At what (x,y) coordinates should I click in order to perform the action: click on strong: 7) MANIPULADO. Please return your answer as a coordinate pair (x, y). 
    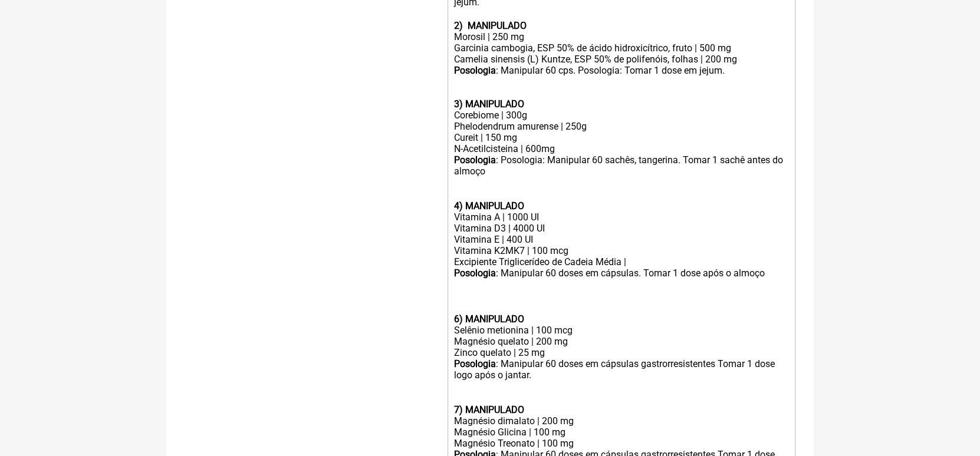
    Looking at the image, I should click on (489, 410).